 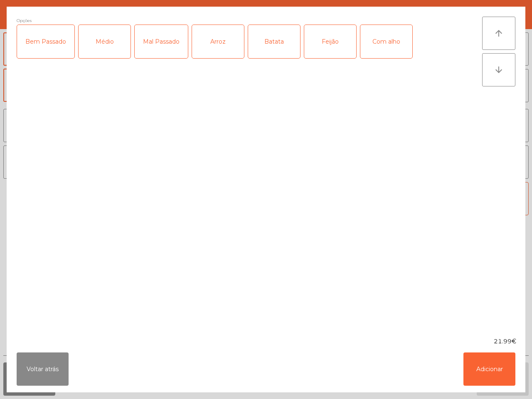 What do you see at coordinates (42, 370) in the screenshot?
I see `button: Voltar atrás` at bounding box center [42, 370].